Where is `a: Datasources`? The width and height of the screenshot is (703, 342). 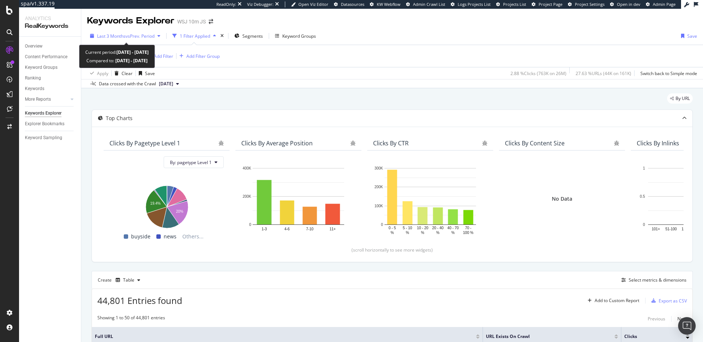
a: Datasources is located at coordinates (349, 4).